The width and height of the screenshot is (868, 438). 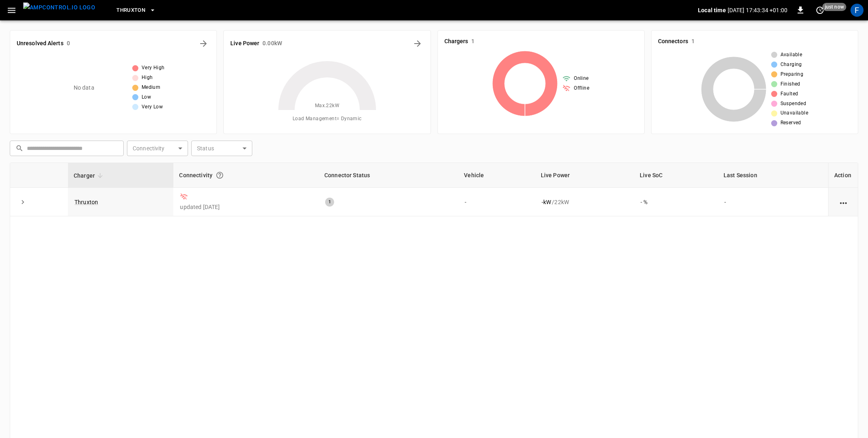 What do you see at coordinates (327, 119) in the screenshot?
I see `span: Load Management = Dynamic` at bounding box center [327, 119].